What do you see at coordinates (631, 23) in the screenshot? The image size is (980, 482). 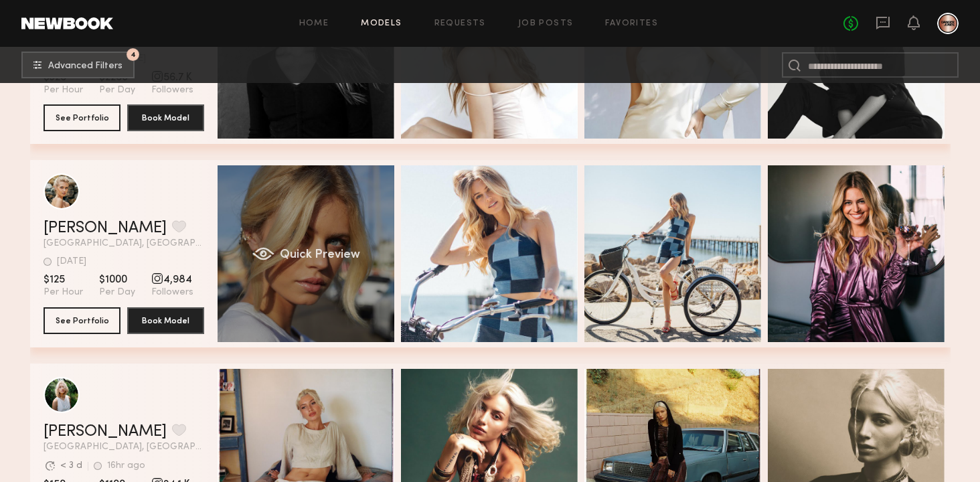 I see `a: Favorites` at bounding box center [631, 23].